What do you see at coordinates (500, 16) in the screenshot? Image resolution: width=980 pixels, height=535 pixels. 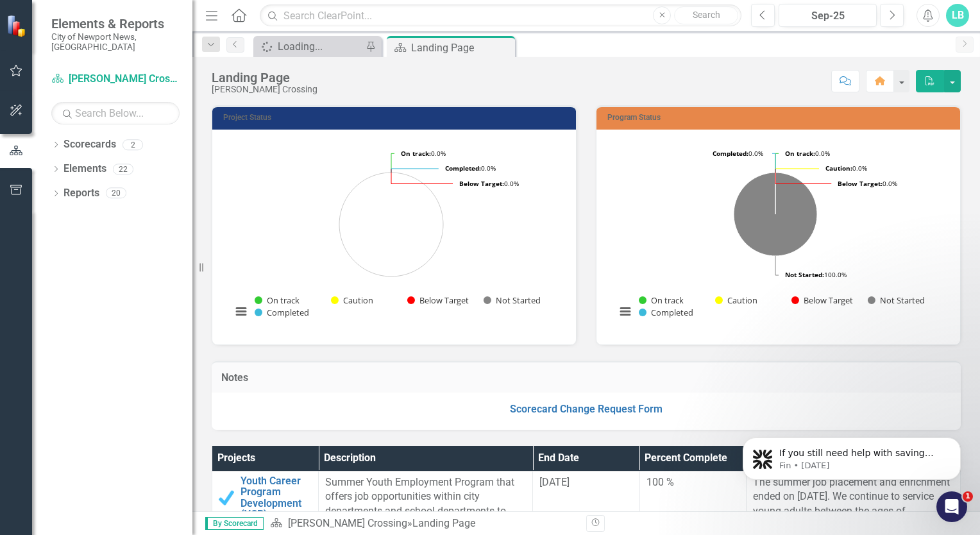 I see `input: Search ClearPoint...` at bounding box center [500, 16].